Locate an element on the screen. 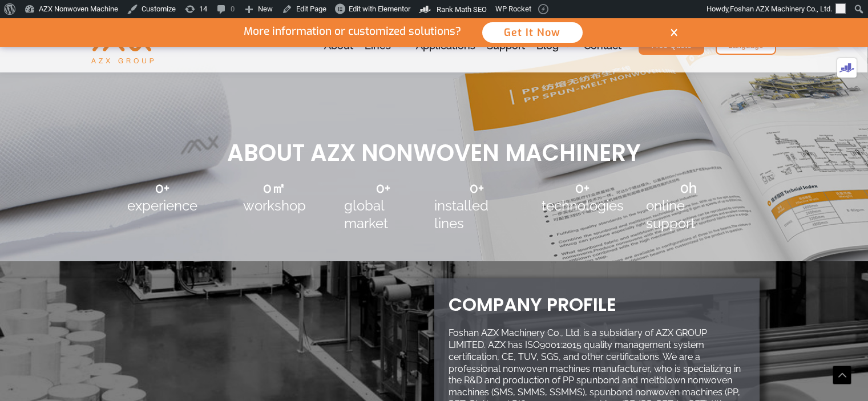  h2: COMPANY PROFILE is located at coordinates (597, 305).